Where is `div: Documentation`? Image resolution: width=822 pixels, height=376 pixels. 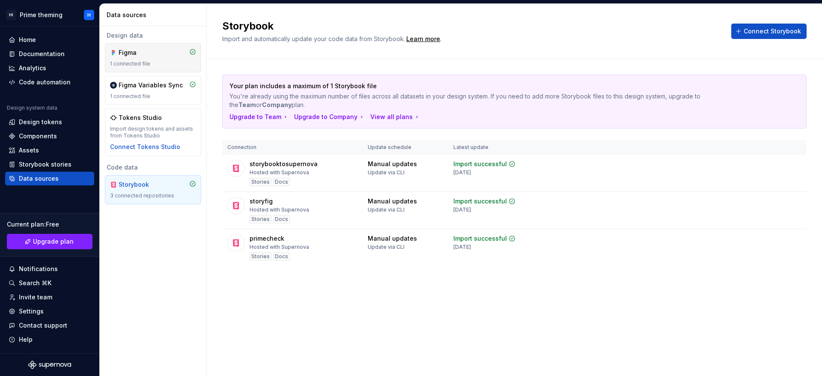 div: Documentation is located at coordinates (42, 54).